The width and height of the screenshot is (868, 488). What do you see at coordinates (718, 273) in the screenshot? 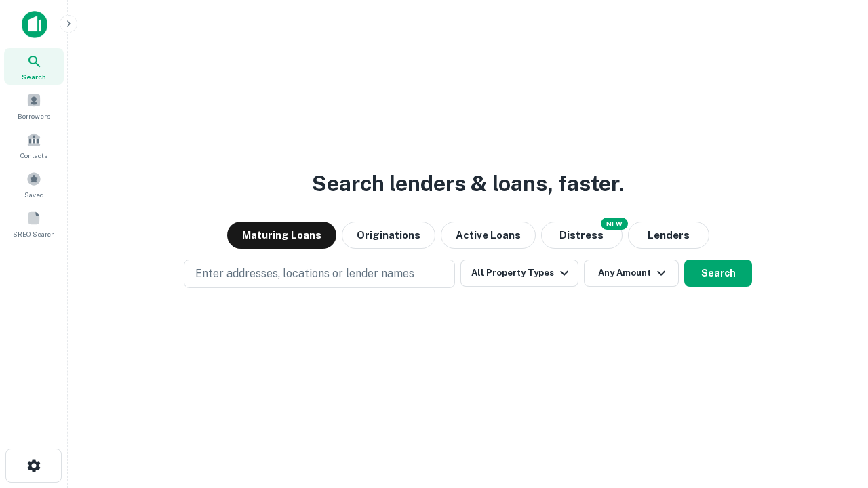
I see `button: Search` at bounding box center [718, 273].